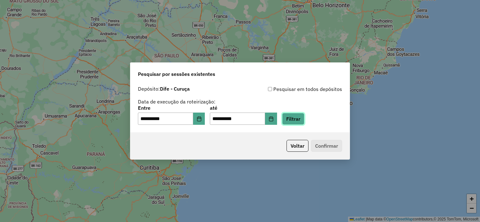 This screenshot has width=480, height=222. What do you see at coordinates (171, 108) in the screenshot?
I see `label: Entre` at bounding box center [171, 108].